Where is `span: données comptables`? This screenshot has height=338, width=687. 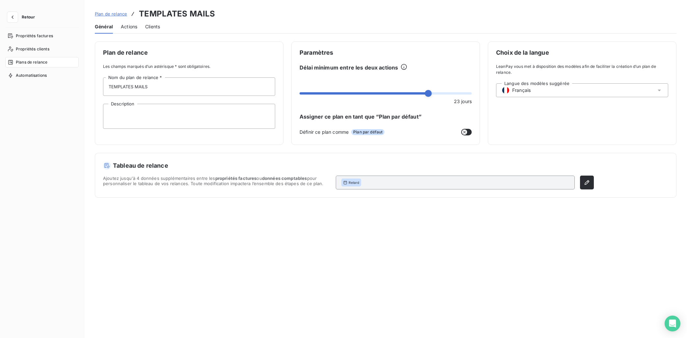
span: données comptables is located at coordinates (285, 178).